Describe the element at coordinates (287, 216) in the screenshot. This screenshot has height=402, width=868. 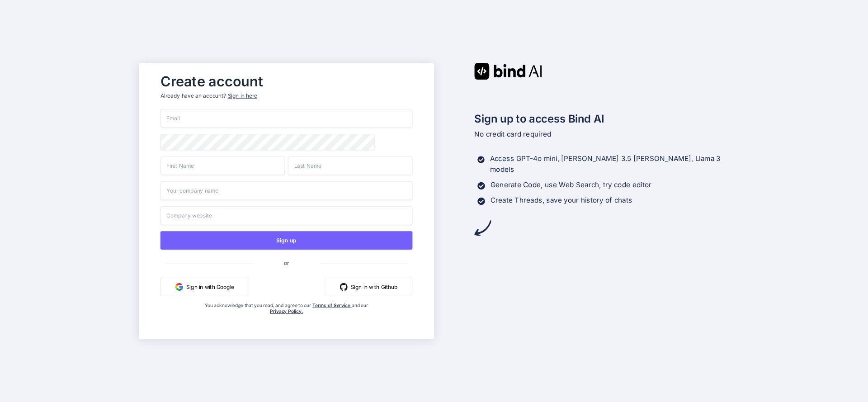
I see `input: Company website` at that location.